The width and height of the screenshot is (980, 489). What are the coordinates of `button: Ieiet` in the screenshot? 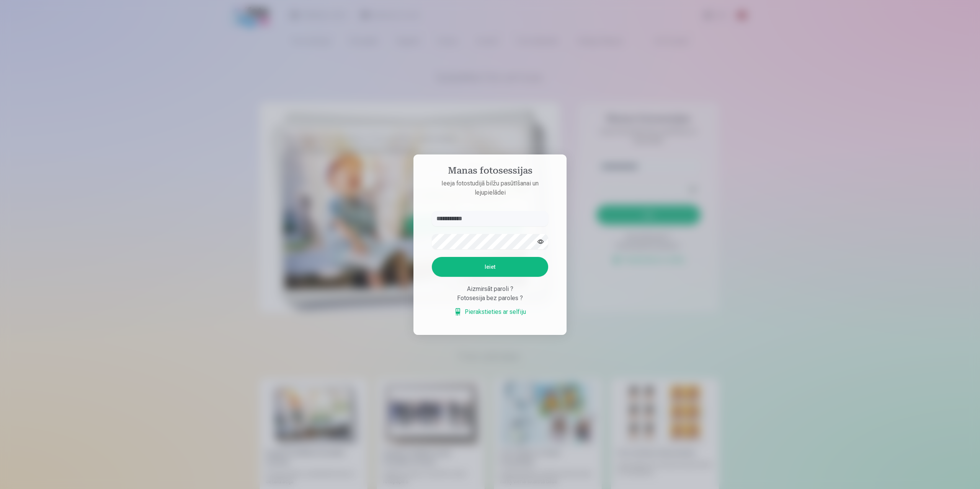 It's located at (490, 267).